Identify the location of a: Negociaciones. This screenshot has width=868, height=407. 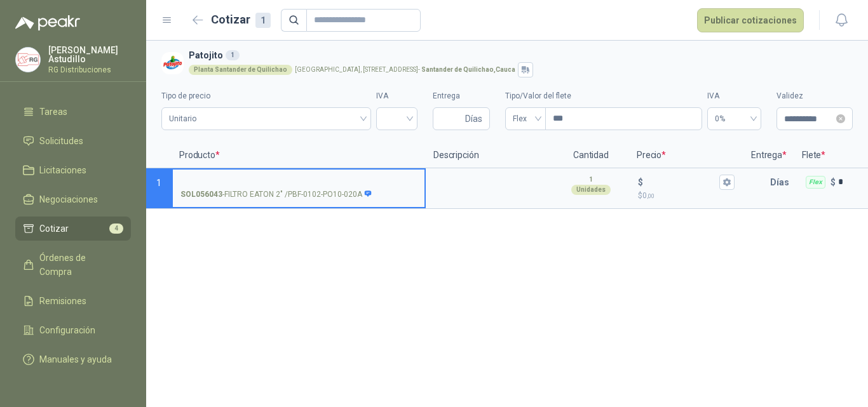
(73, 199).